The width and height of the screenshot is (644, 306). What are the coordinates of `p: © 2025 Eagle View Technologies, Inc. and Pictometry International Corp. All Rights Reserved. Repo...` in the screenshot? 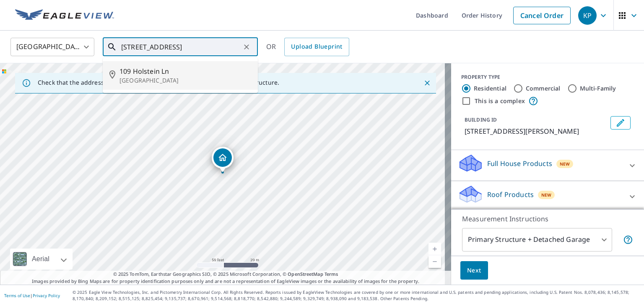 It's located at (356, 295).